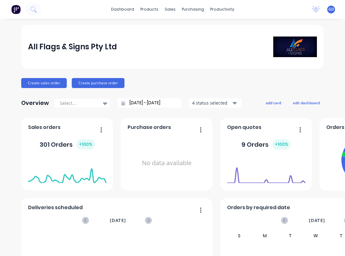  I want to click on span: GD, so click(332, 9).